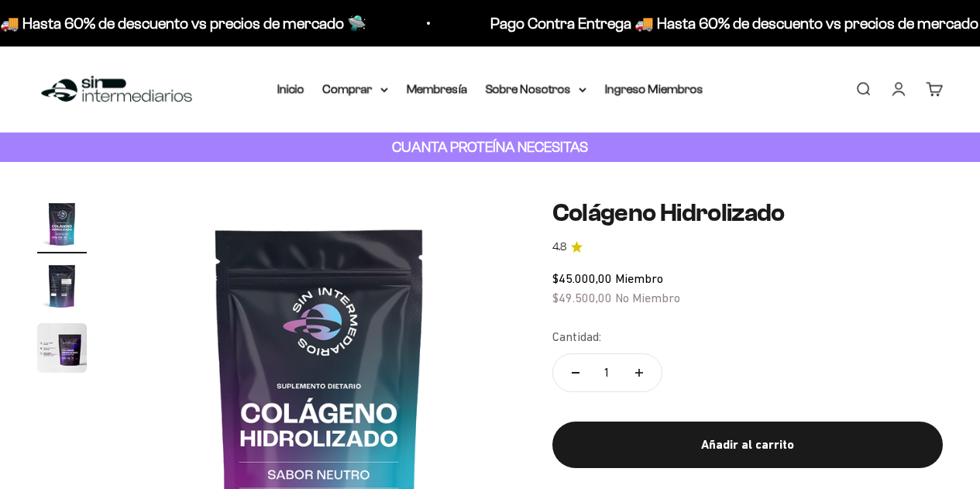 This screenshot has width=980, height=489. Describe the element at coordinates (647, 298) in the screenshot. I see `span: No Miembro` at that location.